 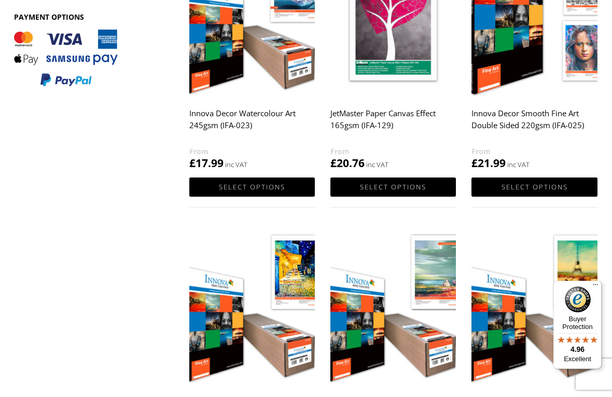 What do you see at coordinates (348, 163) in the screenshot?
I see `bdi: 20.76` at bounding box center [348, 163].